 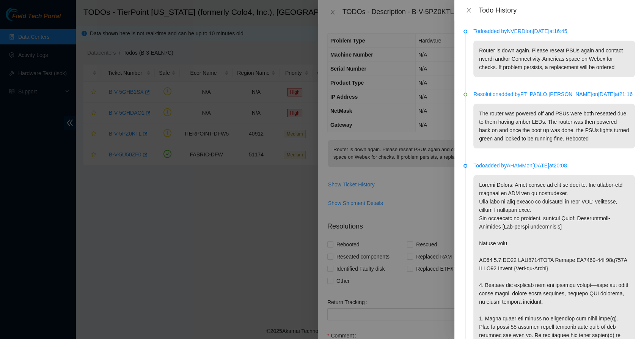 I want to click on button: Close, so click(x=469, y=10).